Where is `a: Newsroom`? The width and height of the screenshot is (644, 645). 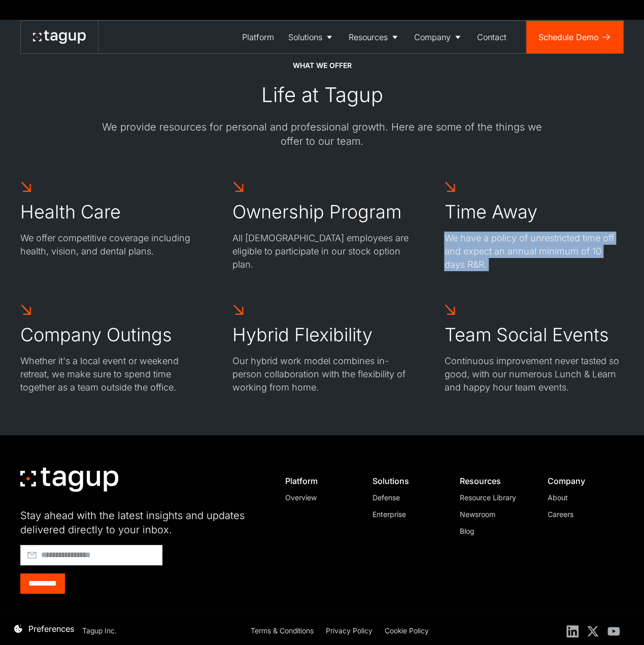 a: Newsroom is located at coordinates (494, 514).